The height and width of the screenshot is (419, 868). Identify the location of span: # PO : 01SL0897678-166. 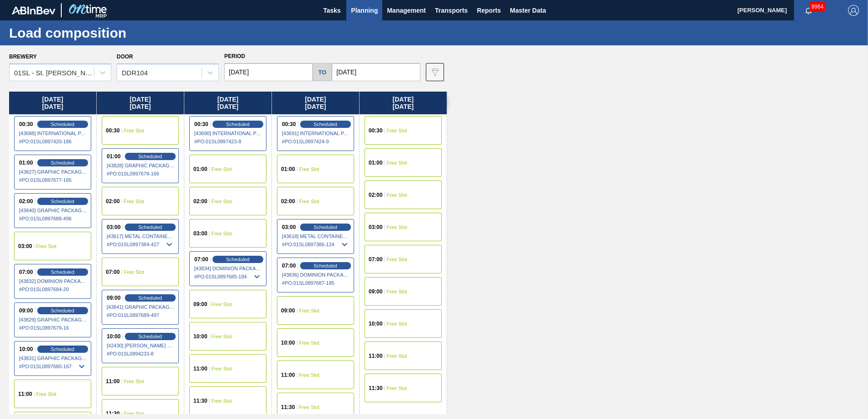
(141, 174).